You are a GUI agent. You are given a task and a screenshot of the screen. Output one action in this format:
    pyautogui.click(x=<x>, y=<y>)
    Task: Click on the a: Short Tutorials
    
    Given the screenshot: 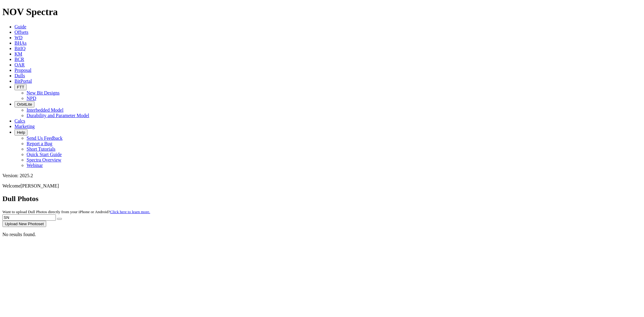 What is the action you would take?
    pyautogui.click(x=41, y=149)
    